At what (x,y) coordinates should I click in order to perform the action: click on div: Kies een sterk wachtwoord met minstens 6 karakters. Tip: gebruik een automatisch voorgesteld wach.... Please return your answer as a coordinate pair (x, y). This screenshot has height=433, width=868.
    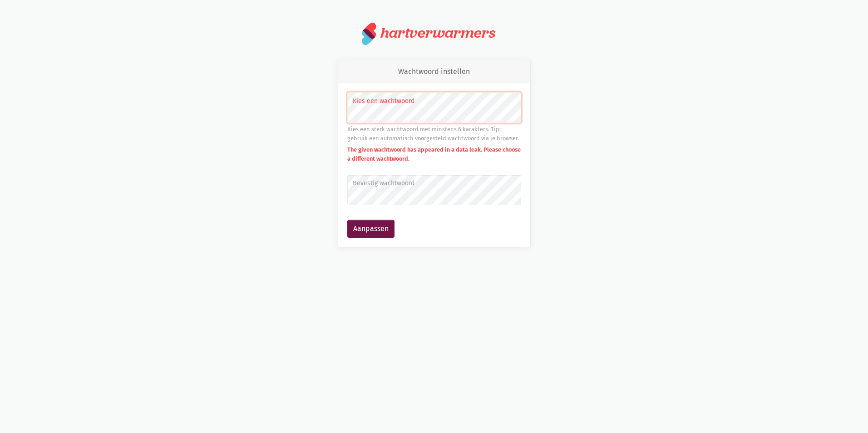
    Looking at the image, I should click on (434, 134).